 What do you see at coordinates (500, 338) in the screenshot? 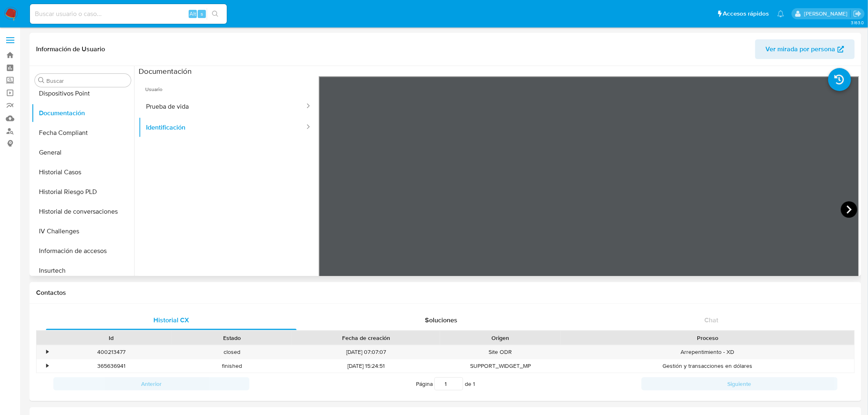
I see `div: Origen` at bounding box center [500, 338].